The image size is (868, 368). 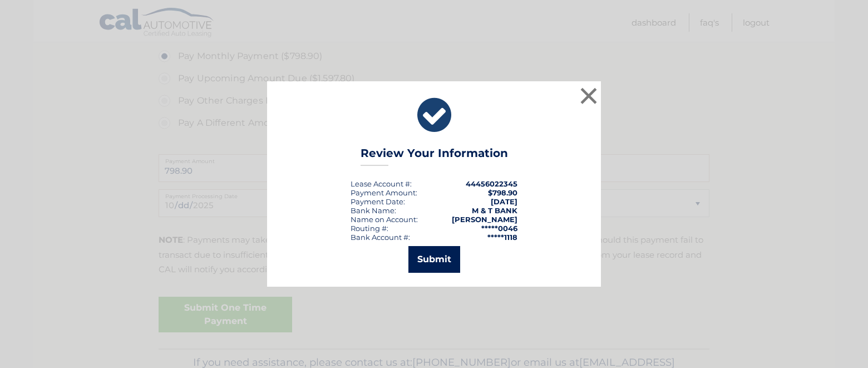 What do you see at coordinates (434, 156) in the screenshot?
I see `h3: Review Your Information` at bounding box center [434, 156].